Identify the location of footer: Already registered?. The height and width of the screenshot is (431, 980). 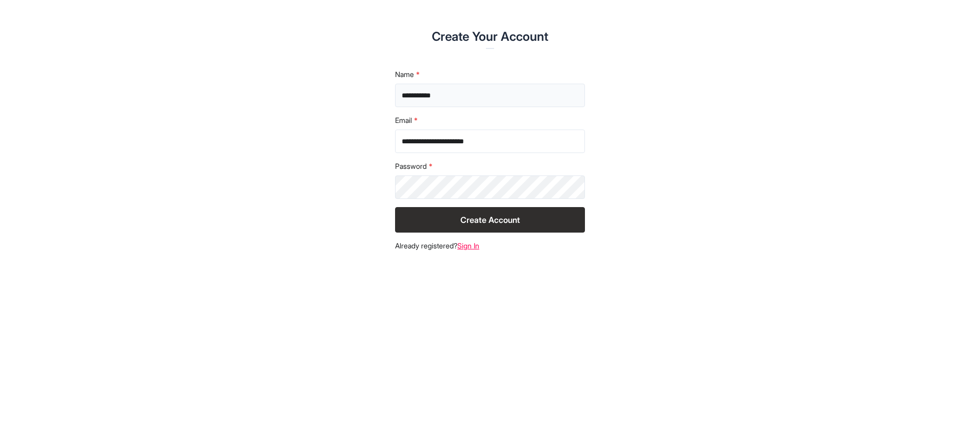
(490, 246).